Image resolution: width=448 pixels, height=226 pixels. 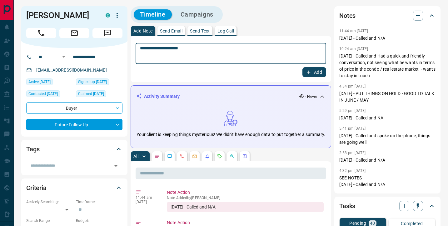 I want to click on p: Your client is keeping things mysterious! We didn't have enough data to put together a summary., so click(x=231, y=134).